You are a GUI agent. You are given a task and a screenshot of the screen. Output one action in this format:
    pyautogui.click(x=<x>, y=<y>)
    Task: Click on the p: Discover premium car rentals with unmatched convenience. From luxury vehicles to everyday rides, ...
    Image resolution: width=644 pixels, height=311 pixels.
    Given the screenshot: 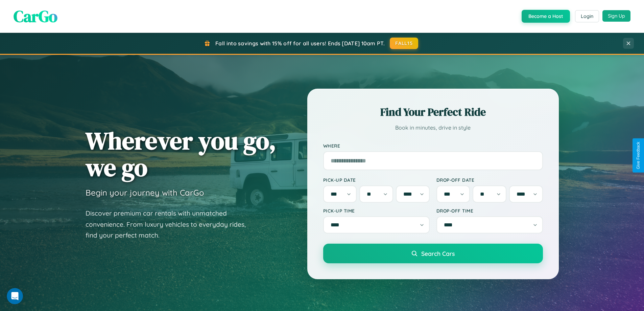 What is the action you would take?
    pyautogui.click(x=170, y=224)
    